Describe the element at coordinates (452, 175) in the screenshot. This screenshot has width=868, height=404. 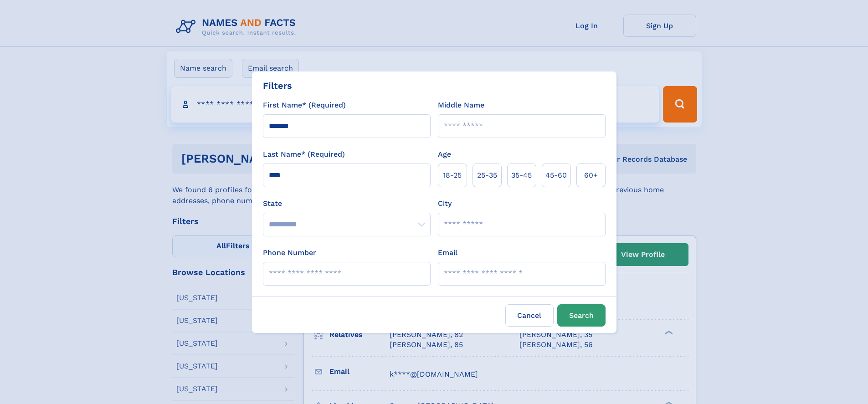
I see `span: 18‑25` at that location.